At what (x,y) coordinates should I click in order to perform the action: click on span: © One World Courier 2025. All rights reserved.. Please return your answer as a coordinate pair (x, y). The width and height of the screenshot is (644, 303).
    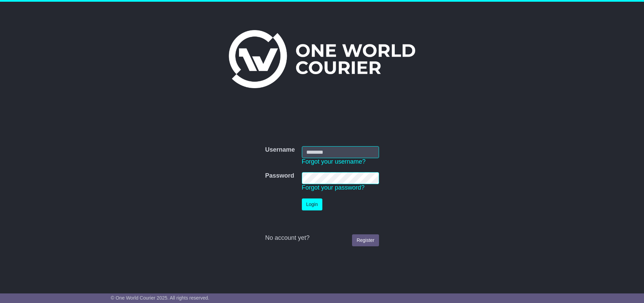
    Looking at the image, I should click on (160, 298).